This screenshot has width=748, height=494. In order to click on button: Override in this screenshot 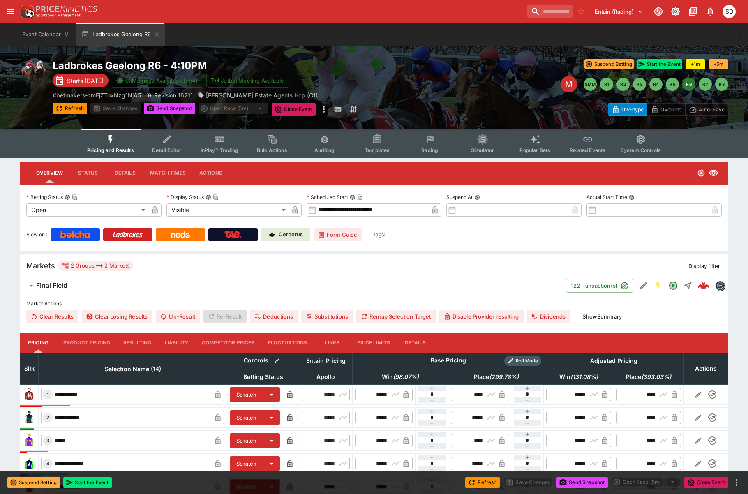, I will do `click(666, 109)`.